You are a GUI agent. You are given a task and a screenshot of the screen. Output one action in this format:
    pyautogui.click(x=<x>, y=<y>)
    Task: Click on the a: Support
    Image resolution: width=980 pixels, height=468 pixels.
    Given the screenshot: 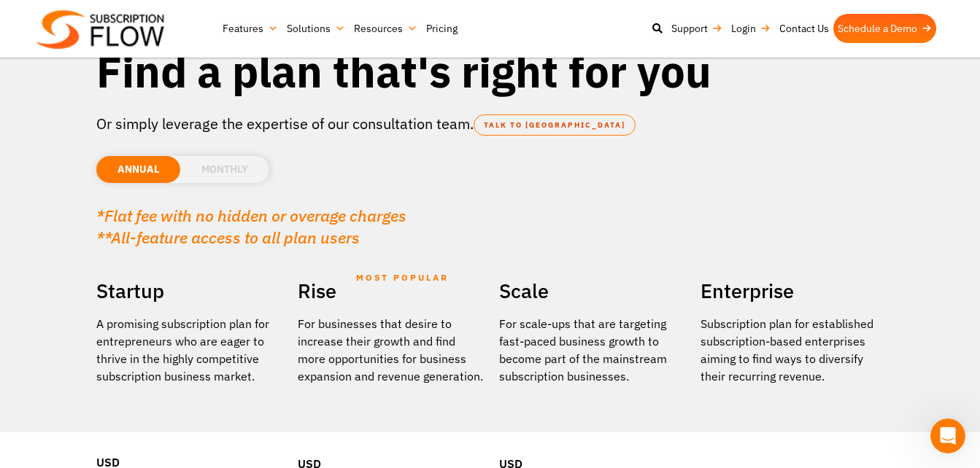 What is the action you would take?
    pyautogui.click(x=697, y=29)
    